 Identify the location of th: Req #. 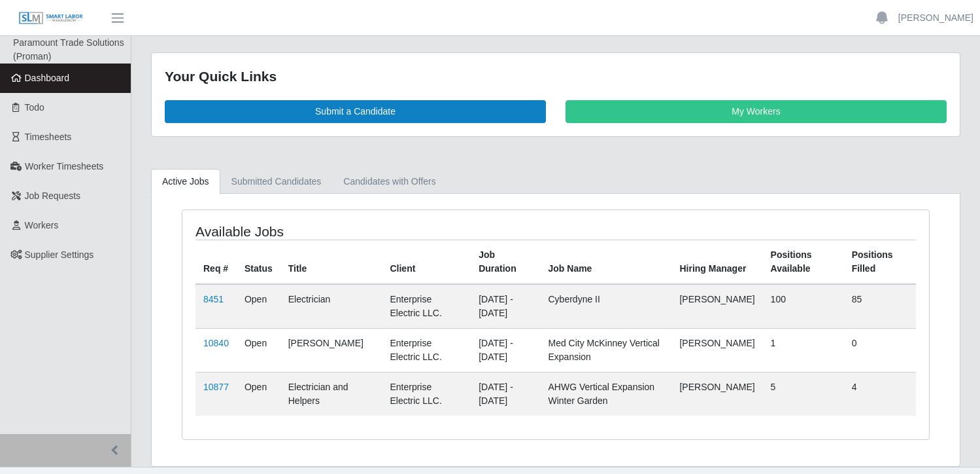
(216, 262).